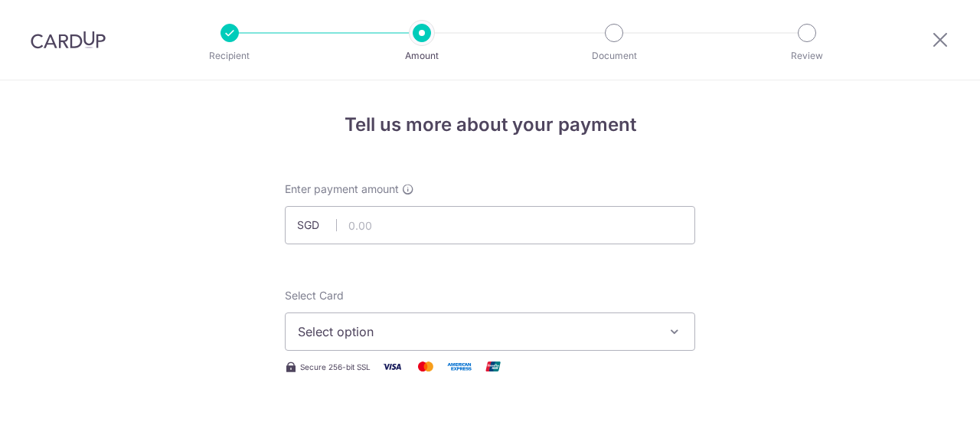 Image resolution: width=980 pixels, height=422 pixels. What do you see at coordinates (392, 366) in the screenshot?
I see `img: Visa` at bounding box center [392, 366].